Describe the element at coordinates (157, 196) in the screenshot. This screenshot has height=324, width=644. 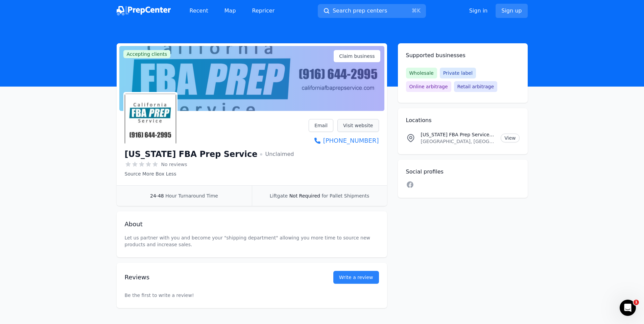
I see `span: 24-48` at that location.